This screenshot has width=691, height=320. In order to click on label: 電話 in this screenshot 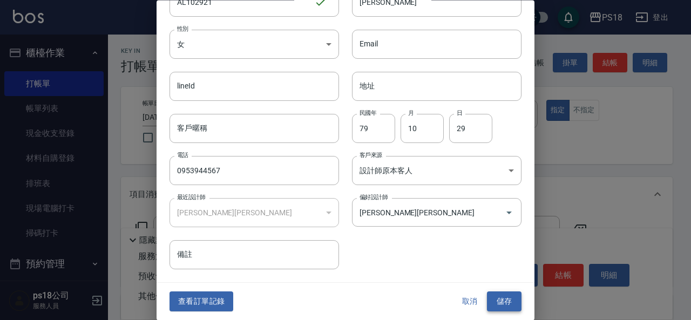, I will do `click(183, 156)`.